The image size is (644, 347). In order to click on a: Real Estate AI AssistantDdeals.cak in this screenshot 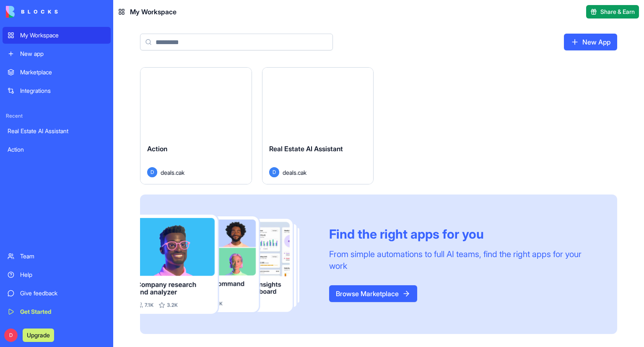, I will do `click(317, 126)`.